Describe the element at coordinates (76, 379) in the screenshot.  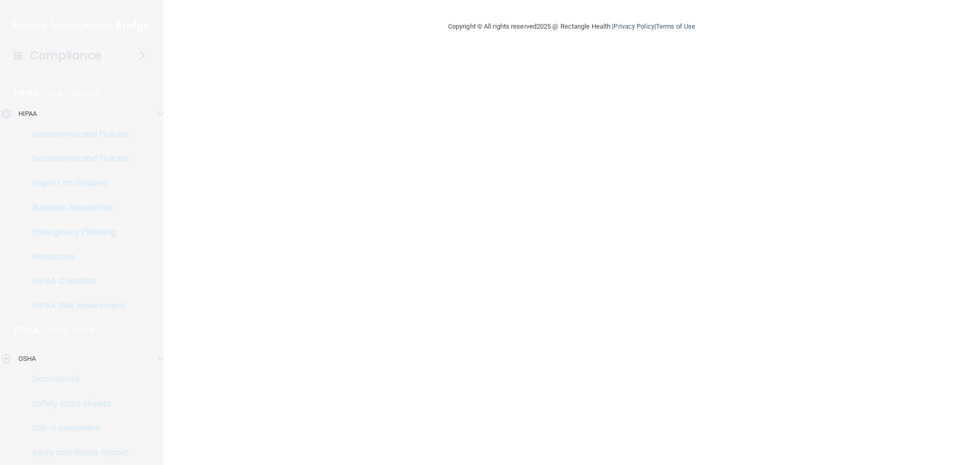
I see `p: Documents` at that location.